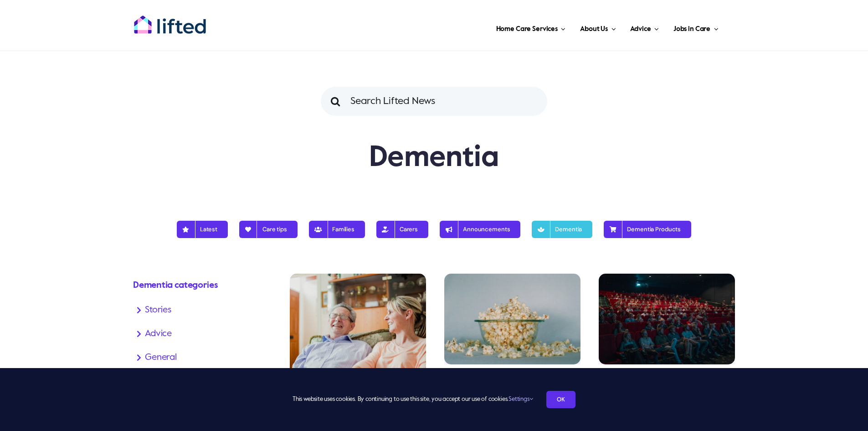  Describe the element at coordinates (667, 281) in the screenshot. I see `a: Why cinema trips are getting easier for people with dementia` at that location.